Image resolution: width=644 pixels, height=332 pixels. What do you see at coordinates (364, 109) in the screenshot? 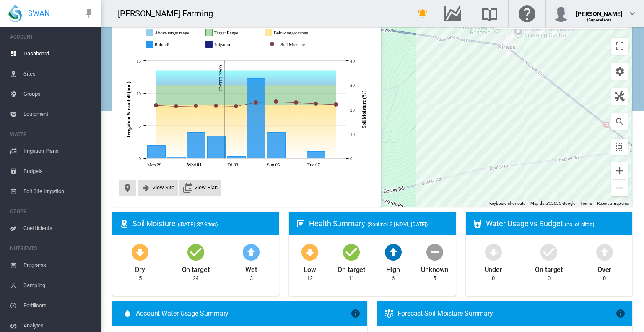
I see `tspan: Soil Moisture (%)` at bounding box center [364, 109].